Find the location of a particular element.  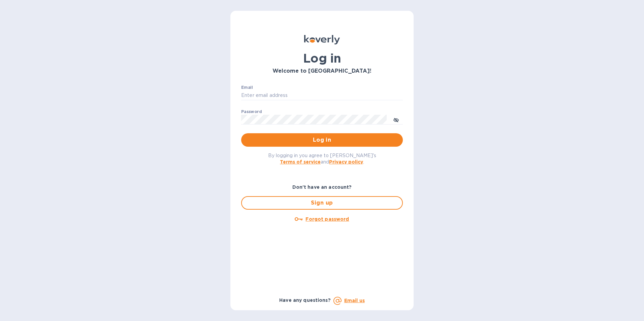

b: Privacy policy is located at coordinates (346, 162).